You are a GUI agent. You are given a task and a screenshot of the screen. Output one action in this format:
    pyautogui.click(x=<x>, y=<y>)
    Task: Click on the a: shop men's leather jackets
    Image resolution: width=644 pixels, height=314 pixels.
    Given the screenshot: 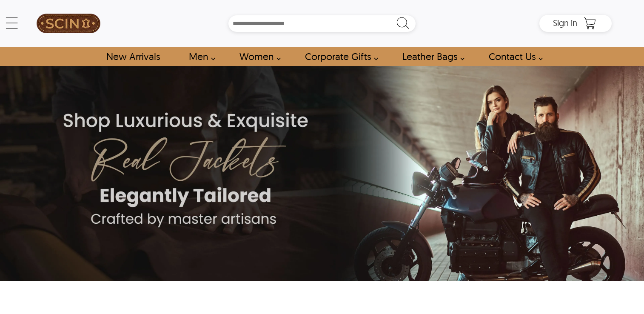 What is the action you would take?
    pyautogui.click(x=200, y=56)
    